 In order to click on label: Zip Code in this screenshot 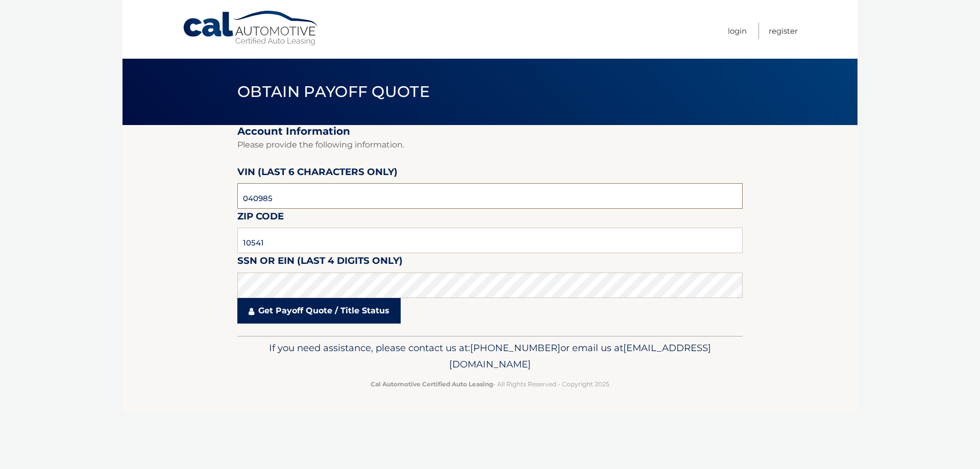, I will do `click(261, 218)`.